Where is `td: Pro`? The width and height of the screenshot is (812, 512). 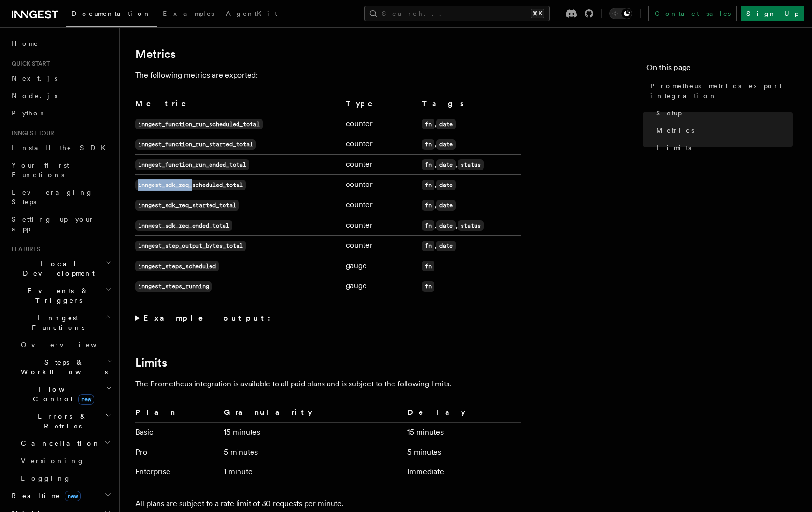
td: Pro is located at coordinates (177, 452).